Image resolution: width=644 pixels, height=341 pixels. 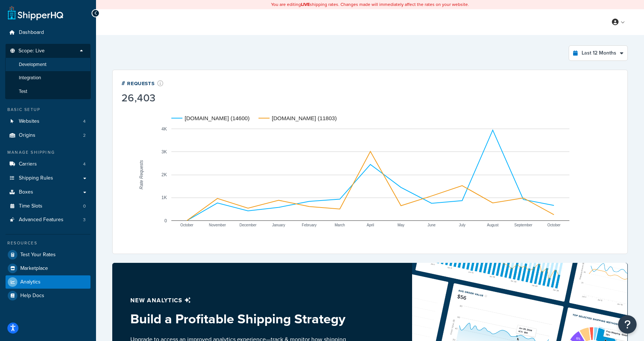 What do you see at coordinates (48, 136) in the screenshot?
I see `a: Origins2` at bounding box center [48, 136].